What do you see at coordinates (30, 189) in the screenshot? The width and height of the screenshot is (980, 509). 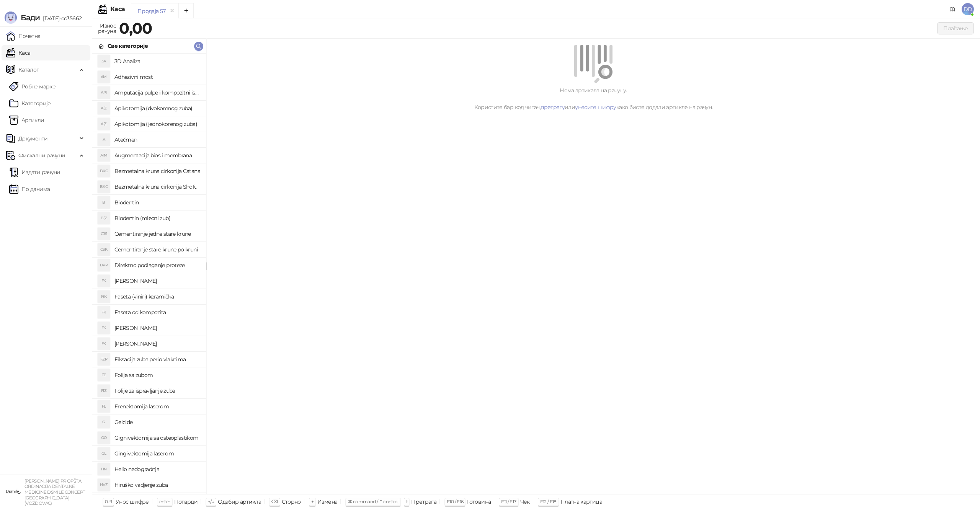 I see `a: По данима` at bounding box center [30, 189].